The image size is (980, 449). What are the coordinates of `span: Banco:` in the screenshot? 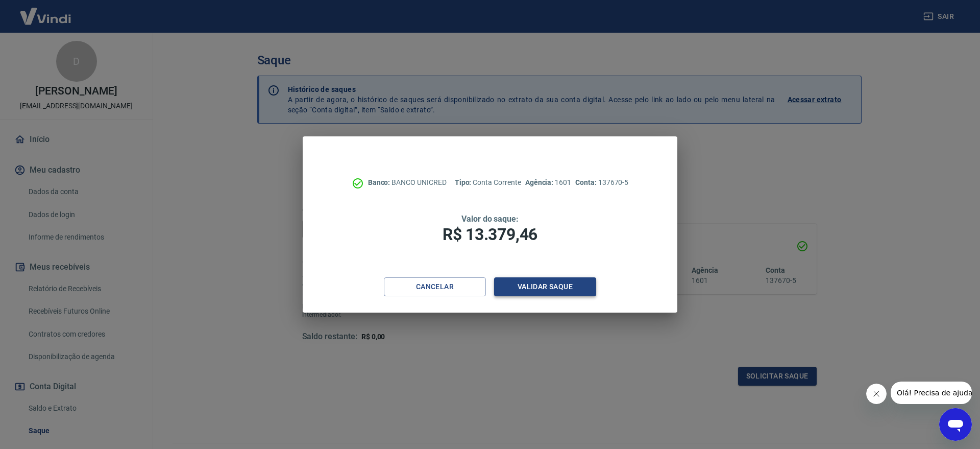 It's located at (380, 182).